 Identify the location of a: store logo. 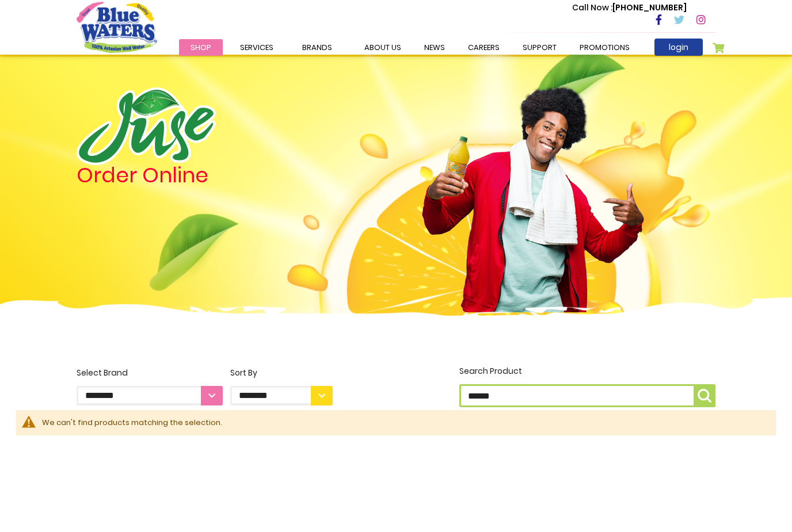
(117, 27).